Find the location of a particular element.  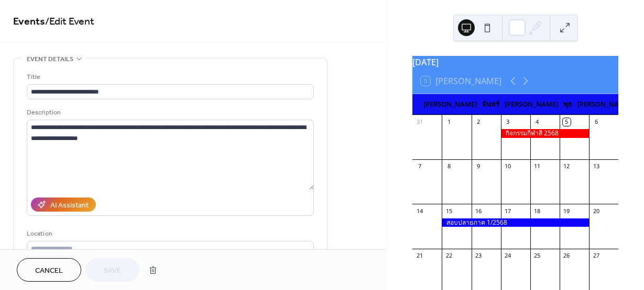

div: 20 is located at coordinates (595, 211).